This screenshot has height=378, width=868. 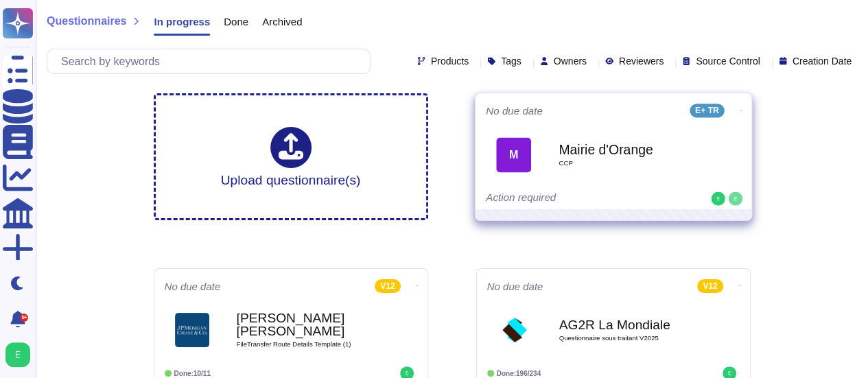 What do you see at coordinates (87, 21) in the screenshot?
I see `span: Questionnaires` at bounding box center [87, 21].